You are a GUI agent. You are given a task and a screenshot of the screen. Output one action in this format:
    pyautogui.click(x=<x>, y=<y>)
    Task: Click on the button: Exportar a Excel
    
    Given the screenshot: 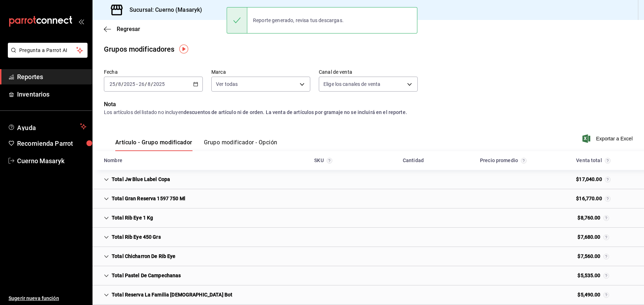 What is the action you would take?
    pyautogui.click(x=608, y=138)
    